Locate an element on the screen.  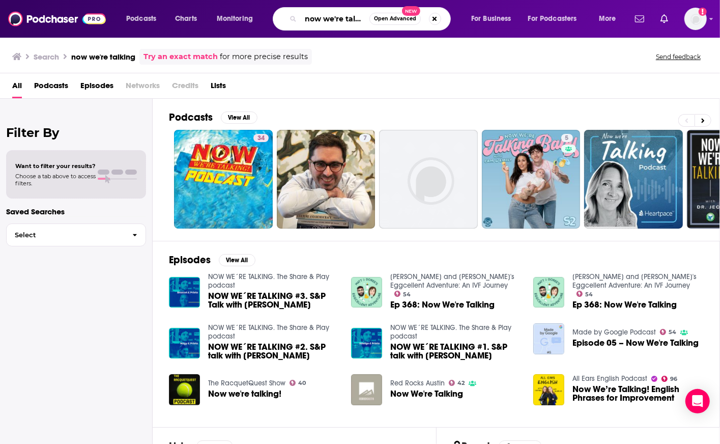
span: 7 is located at coordinates (365, 138).